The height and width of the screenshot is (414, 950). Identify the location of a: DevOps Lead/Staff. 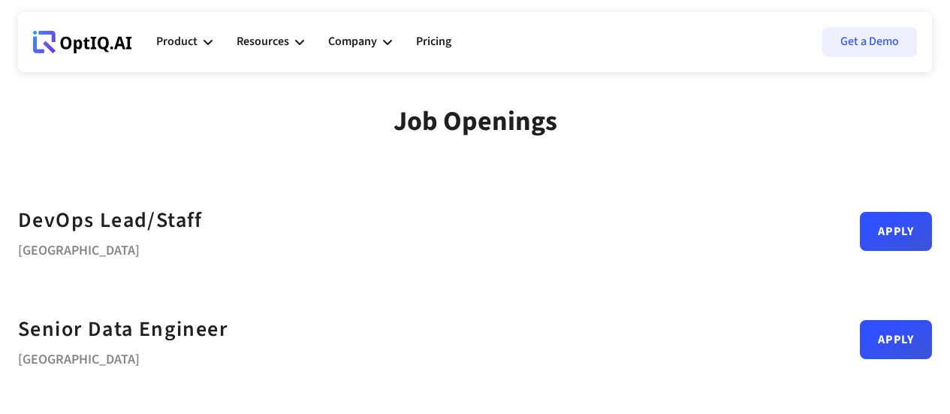
(110, 220).